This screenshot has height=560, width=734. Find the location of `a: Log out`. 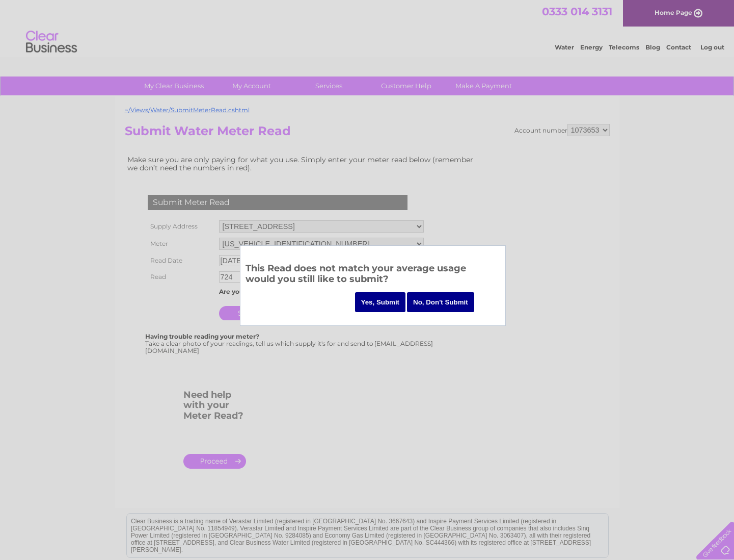

a: Log out is located at coordinates (712, 47).